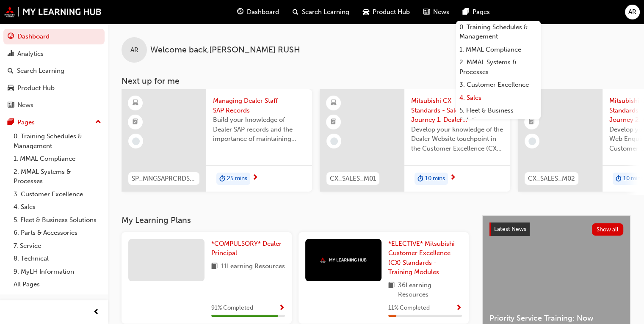  What do you see at coordinates (281, 308) in the screenshot?
I see `button: Show Progress` at bounding box center [281, 308].